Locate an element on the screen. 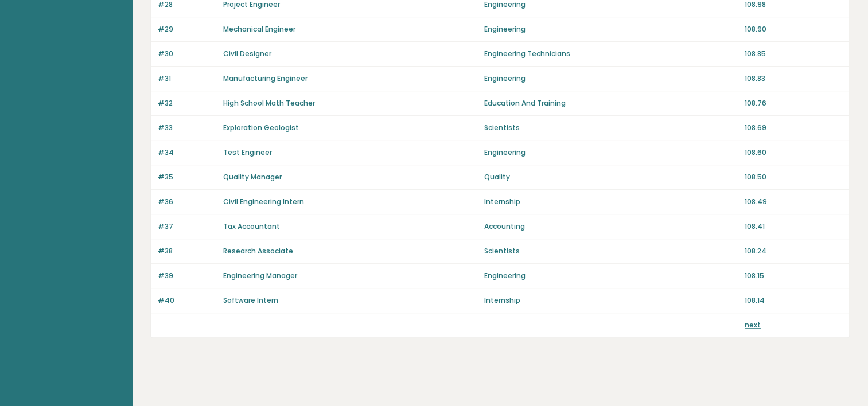 The width and height of the screenshot is (868, 406). p: 108.15 is located at coordinates (793, 276).